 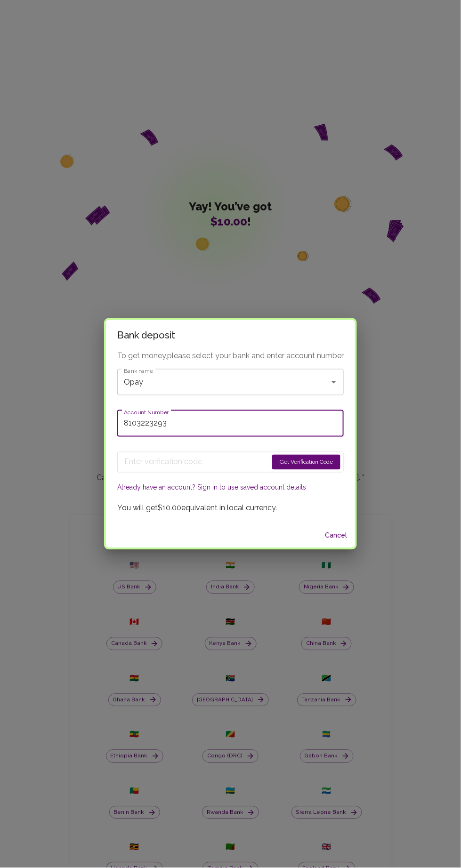 I want to click on label: Bank name, so click(x=138, y=371).